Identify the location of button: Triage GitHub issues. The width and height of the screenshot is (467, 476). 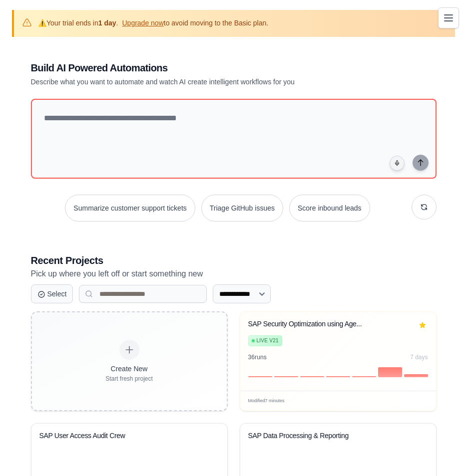
(242, 208).